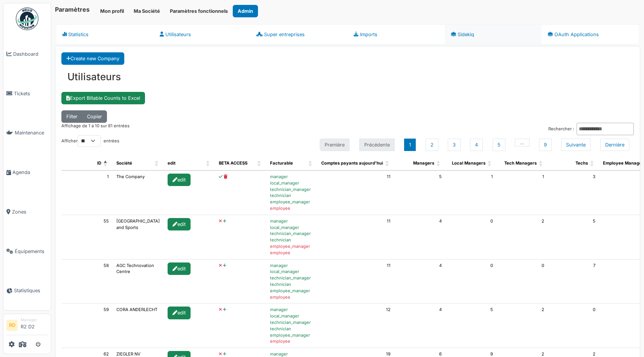 The image size is (644, 357). I want to click on a: Utilisateurs, so click(202, 34).